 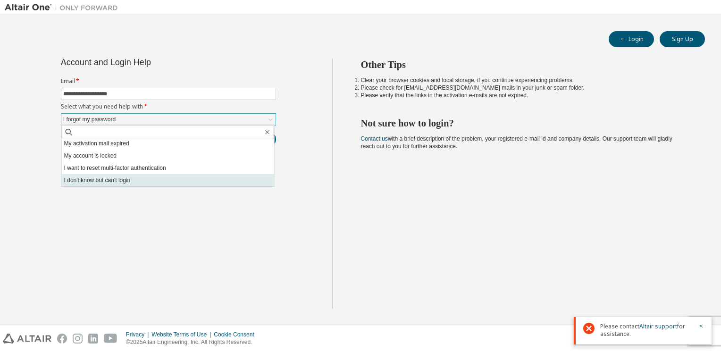 What do you see at coordinates (525, 123) in the screenshot?
I see `h2: Not sure how to login?` at bounding box center [525, 123].